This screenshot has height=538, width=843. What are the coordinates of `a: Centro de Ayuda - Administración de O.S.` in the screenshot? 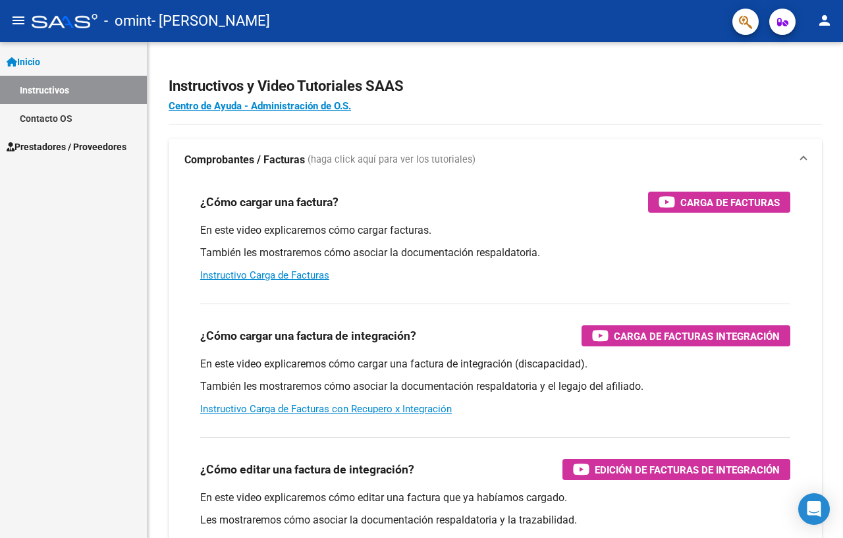 It's located at (259, 106).